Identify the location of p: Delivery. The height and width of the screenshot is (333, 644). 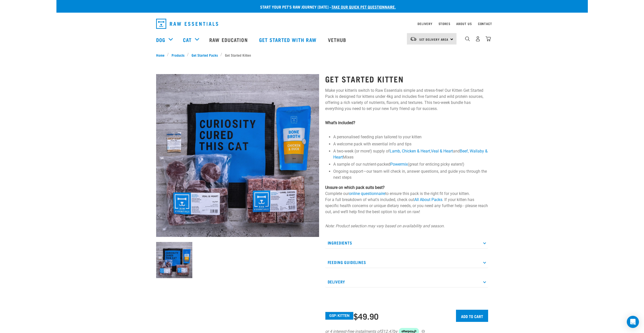
(406, 281).